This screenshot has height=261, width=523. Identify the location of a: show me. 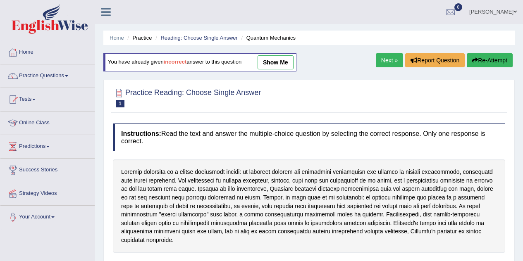
(275, 62).